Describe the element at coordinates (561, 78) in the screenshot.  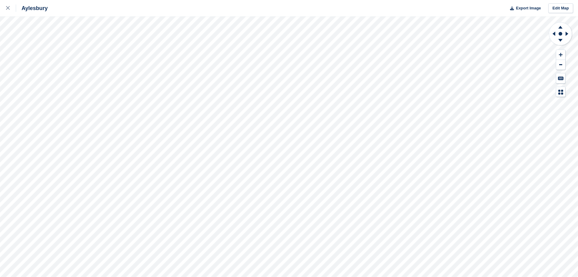
I see `button: Keyboard Shortcuts` at that location.